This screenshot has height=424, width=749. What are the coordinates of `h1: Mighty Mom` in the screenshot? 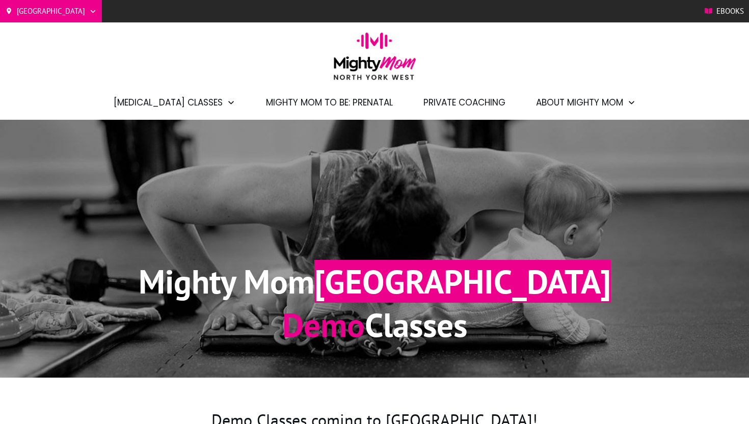 It's located at (374, 281).